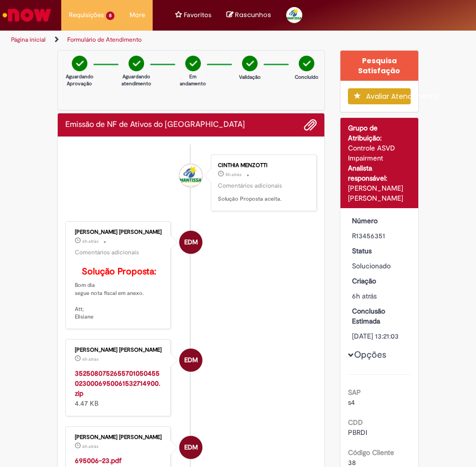 The width and height of the screenshot is (476, 467). I want to click on span: More, so click(137, 15).